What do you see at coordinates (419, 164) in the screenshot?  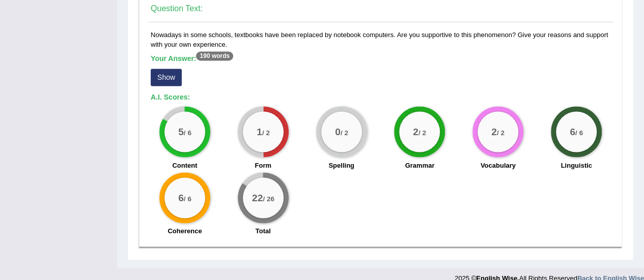 I see `label: Grammar` at bounding box center [419, 164].